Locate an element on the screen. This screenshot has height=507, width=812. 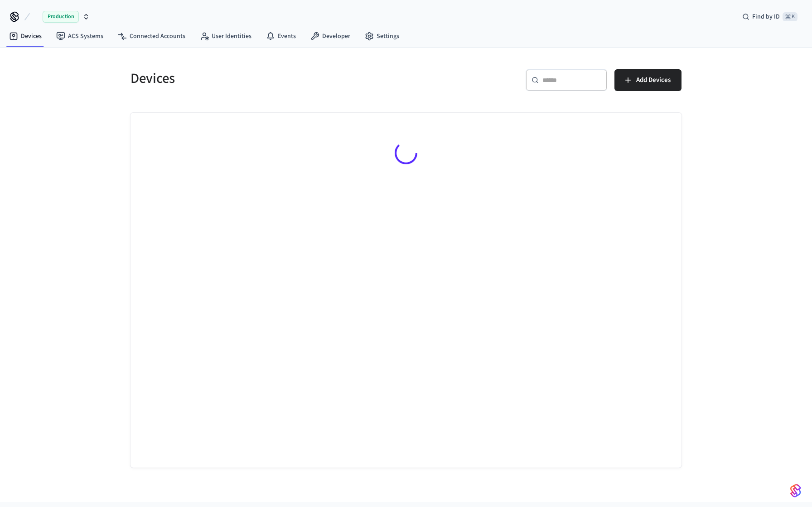
a: Developer is located at coordinates (330, 36).